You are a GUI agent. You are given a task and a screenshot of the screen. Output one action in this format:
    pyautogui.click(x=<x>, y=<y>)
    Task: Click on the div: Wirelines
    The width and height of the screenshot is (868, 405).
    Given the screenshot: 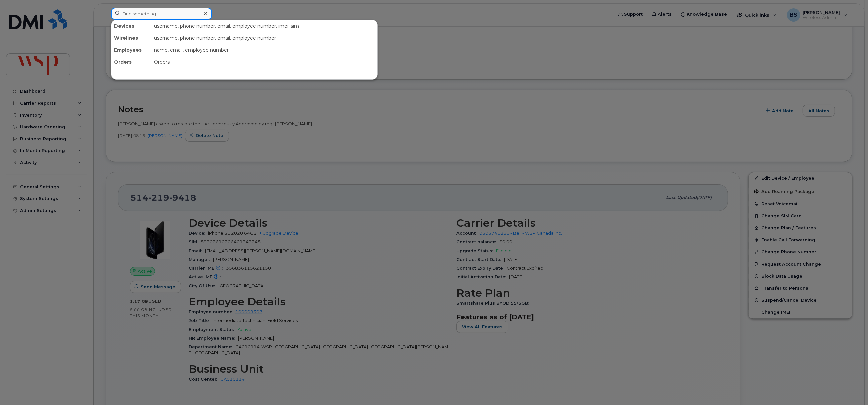 What is the action you would take?
    pyautogui.click(x=131, y=38)
    